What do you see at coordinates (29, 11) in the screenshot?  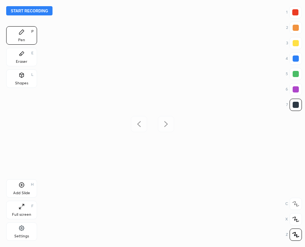 I see `button: Start recording` at bounding box center [29, 11].